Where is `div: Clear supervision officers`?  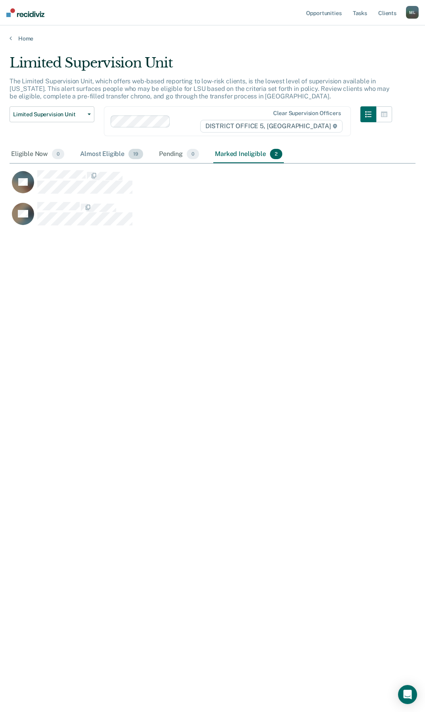 div: Clear supervision officers is located at coordinates (307, 113).